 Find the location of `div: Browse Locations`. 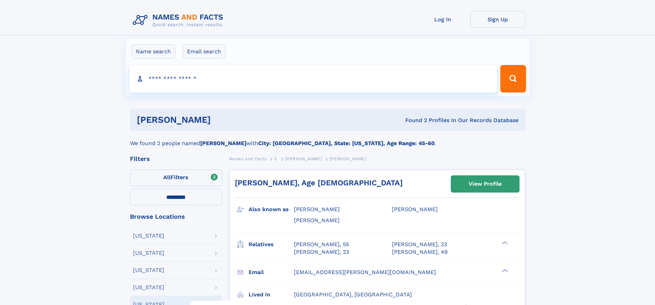

div: Browse Locations is located at coordinates (176, 217).